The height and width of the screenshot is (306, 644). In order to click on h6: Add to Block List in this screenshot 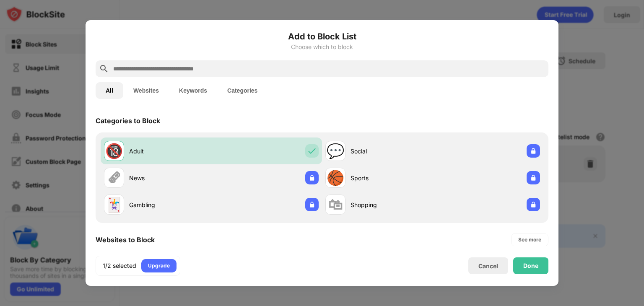, I will do `click(322, 37)`.